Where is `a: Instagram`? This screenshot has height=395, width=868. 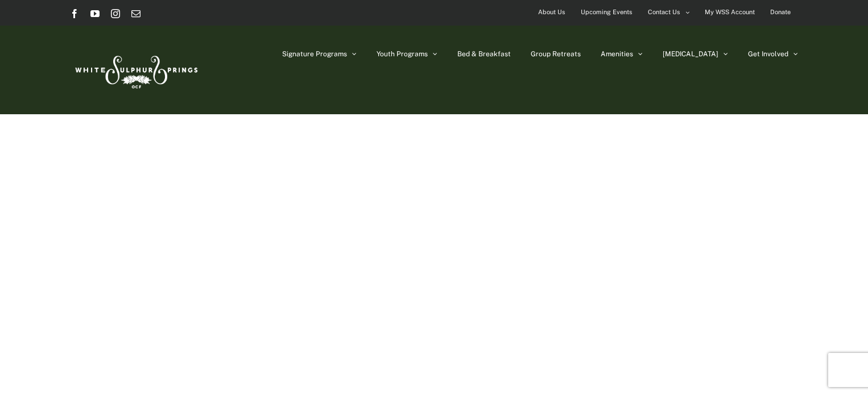 a: Instagram is located at coordinates (115, 14).